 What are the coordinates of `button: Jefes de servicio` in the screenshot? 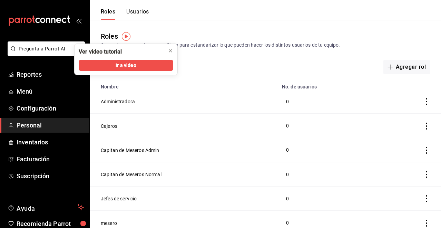 It's located at (119, 198).